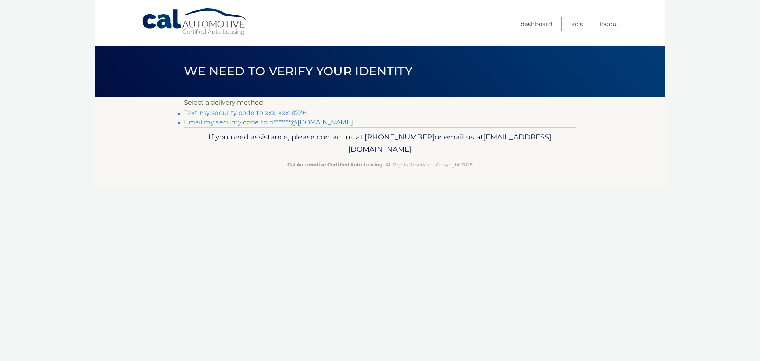  I want to click on a: Logout, so click(609, 24).